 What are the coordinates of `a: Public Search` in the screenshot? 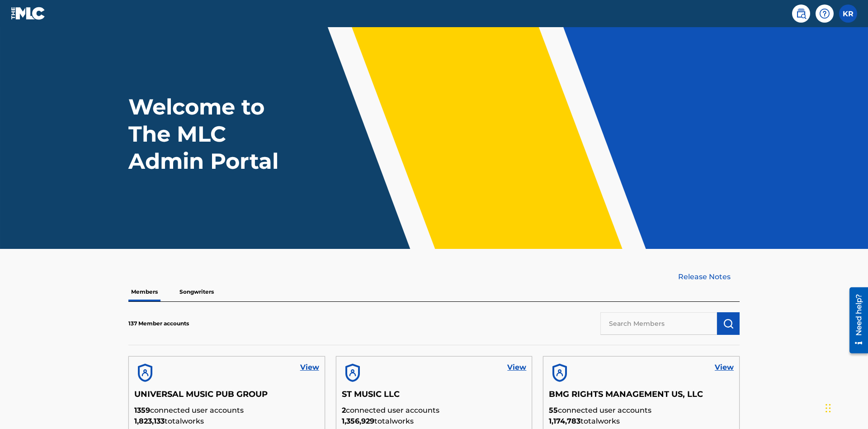 It's located at (801, 14).